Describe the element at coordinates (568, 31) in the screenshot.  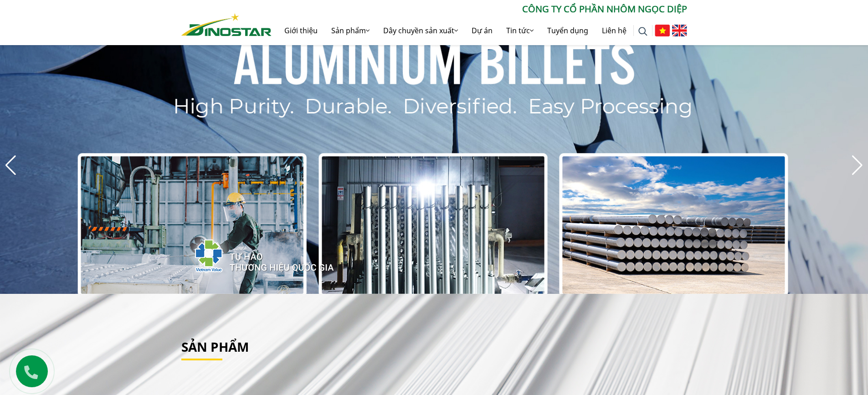
I see `a: Tuyển dụng` at that location.